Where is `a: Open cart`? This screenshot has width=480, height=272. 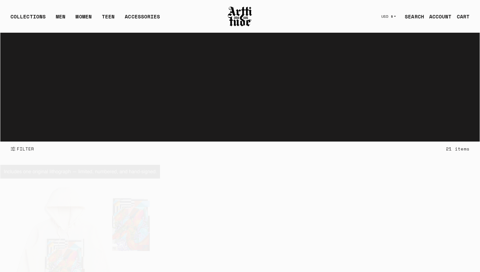 a: Open cart is located at coordinates (460, 16).